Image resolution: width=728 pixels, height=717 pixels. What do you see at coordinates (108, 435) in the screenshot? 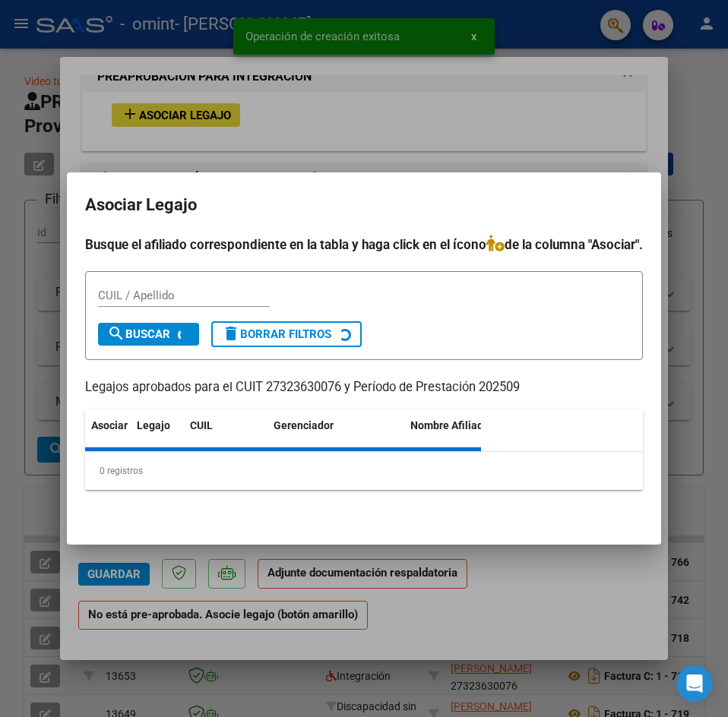
I see `datatable-header-cell: Asociar` at bounding box center [108, 435].